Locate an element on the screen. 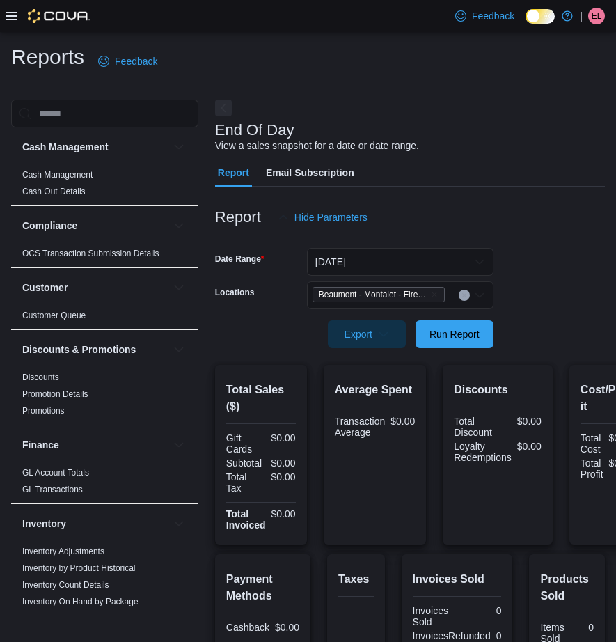 This screenshot has height=642, width=616. div: Total Discount is located at coordinates (474, 427).